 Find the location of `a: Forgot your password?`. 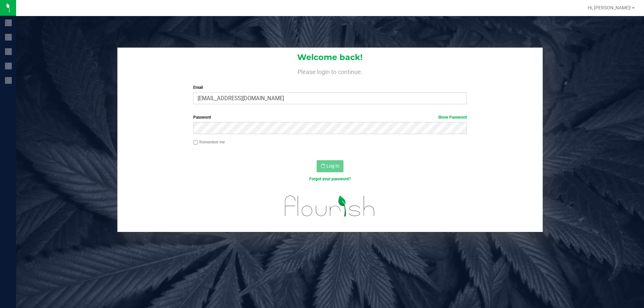

a: Forgot your password? is located at coordinates (330, 179).